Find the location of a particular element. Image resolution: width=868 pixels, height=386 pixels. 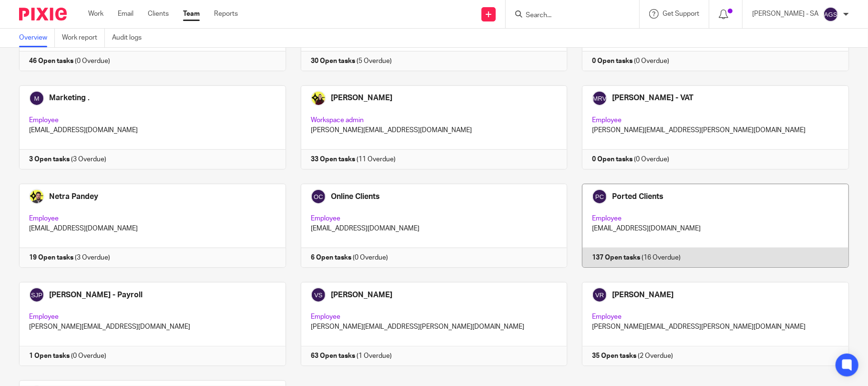

input: Search is located at coordinates (568, 16).